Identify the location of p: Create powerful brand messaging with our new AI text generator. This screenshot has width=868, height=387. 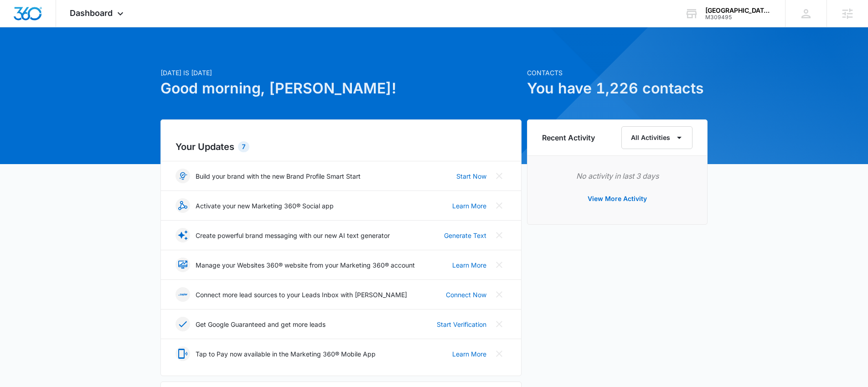
(293, 235).